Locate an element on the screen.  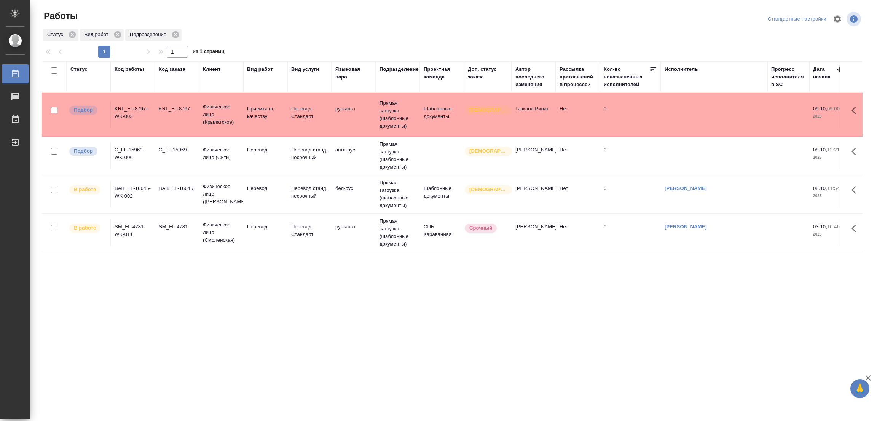
p: Физическое лицо (Сити) is located at coordinates (221, 154).